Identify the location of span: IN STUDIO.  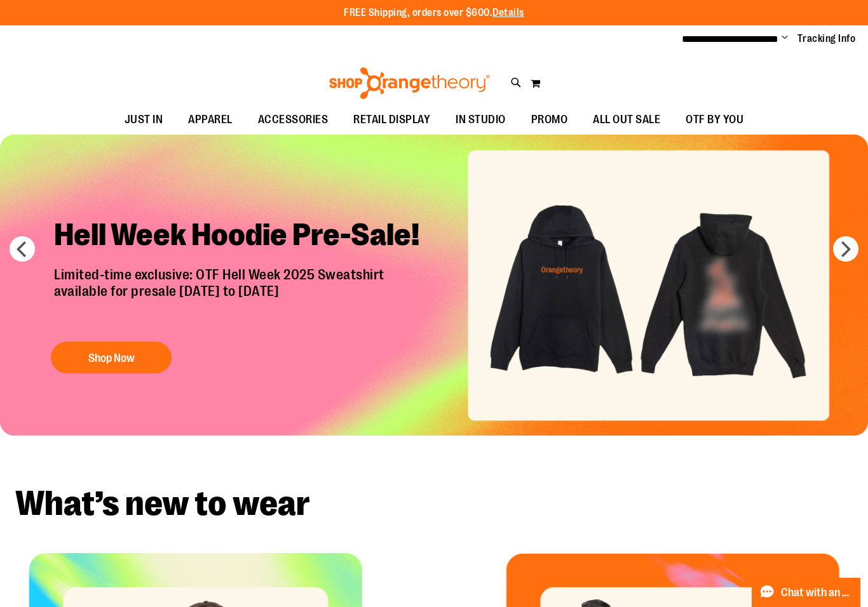
(480, 119).